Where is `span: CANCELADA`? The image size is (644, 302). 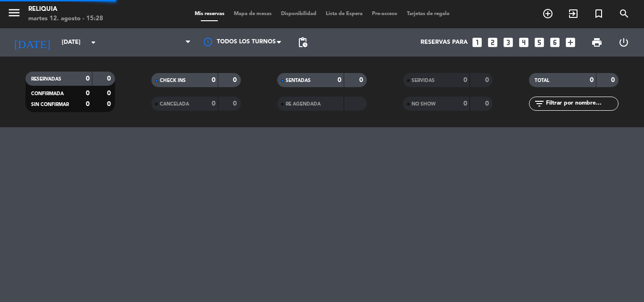 span: CANCELADA is located at coordinates (175, 104).